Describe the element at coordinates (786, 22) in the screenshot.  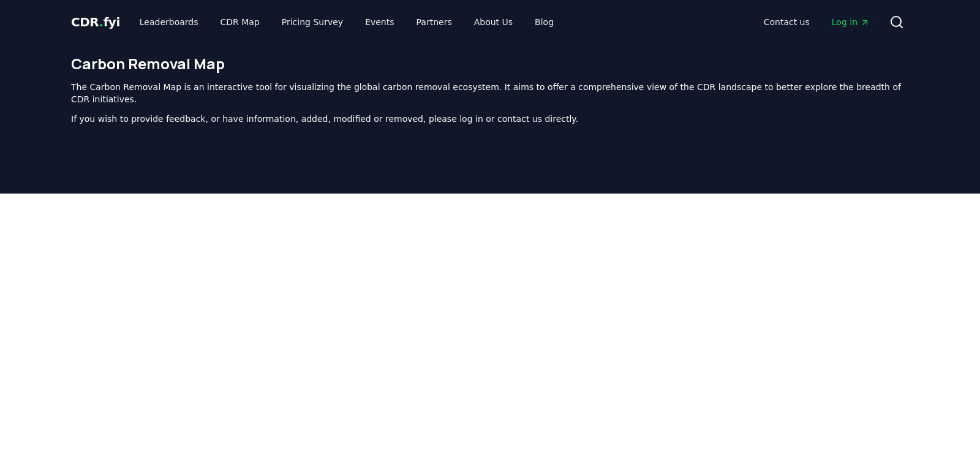
I see `a: Contact us` at that location.